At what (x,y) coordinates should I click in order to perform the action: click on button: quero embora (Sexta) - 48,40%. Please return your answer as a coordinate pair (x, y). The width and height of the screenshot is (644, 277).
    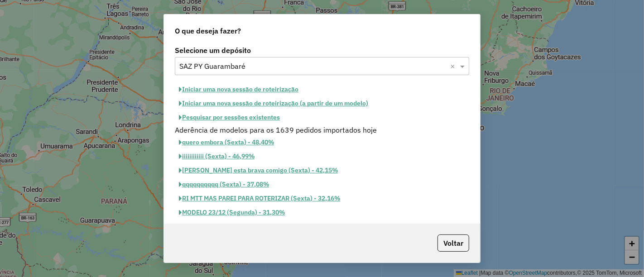
    Looking at the image, I should click on (227, 142).